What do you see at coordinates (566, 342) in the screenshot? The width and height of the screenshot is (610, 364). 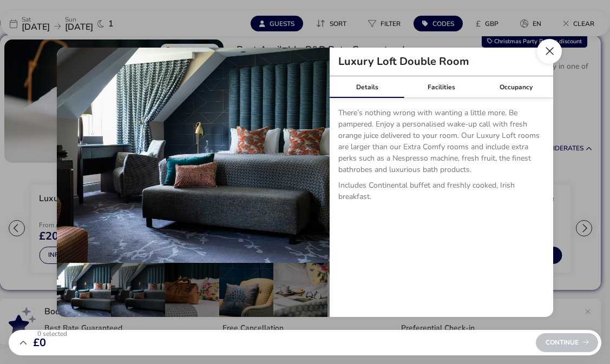 I see `div: Continue` at bounding box center [566, 342].